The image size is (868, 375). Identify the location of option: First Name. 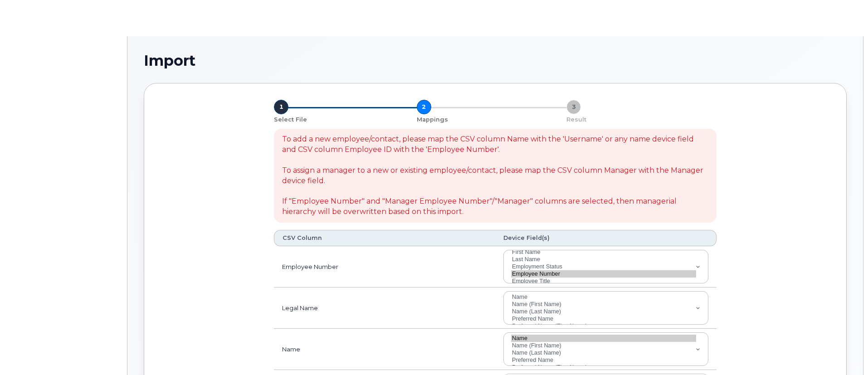
(604, 252).